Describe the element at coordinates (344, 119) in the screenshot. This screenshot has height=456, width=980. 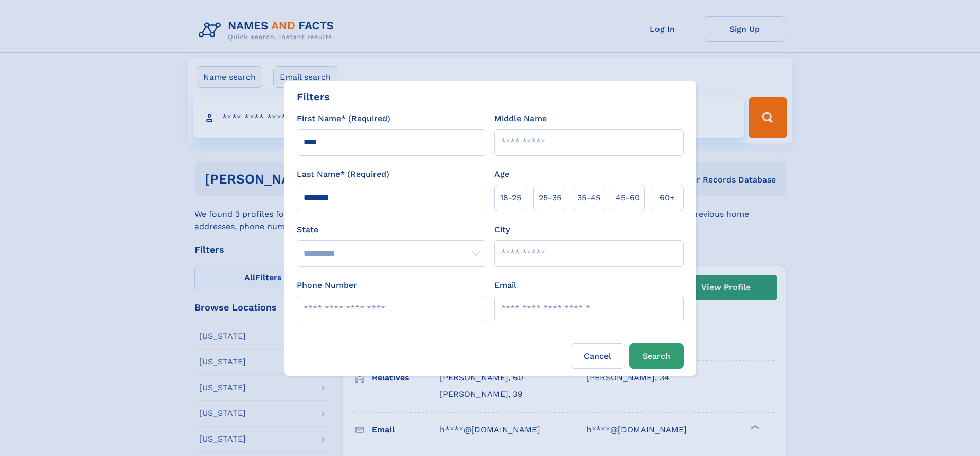
I see `label: First Name* (Required)` at that location.